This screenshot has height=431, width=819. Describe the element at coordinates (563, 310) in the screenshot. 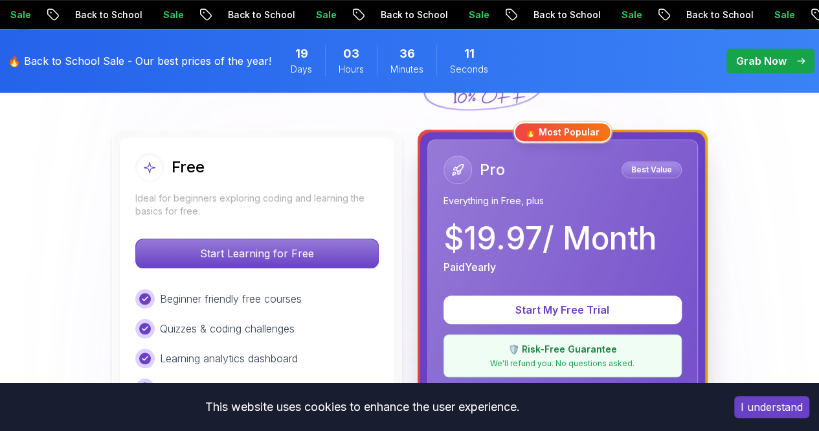

I see `button: Start My Free Trial` at that location.